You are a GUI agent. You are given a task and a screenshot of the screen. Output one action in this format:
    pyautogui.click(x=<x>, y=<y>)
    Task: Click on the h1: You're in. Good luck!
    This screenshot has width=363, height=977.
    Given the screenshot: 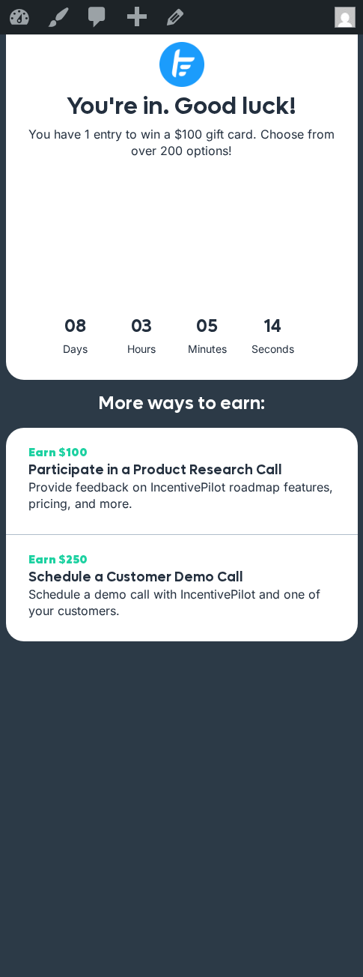 What is the action you would take?
    pyautogui.click(x=182, y=106)
    